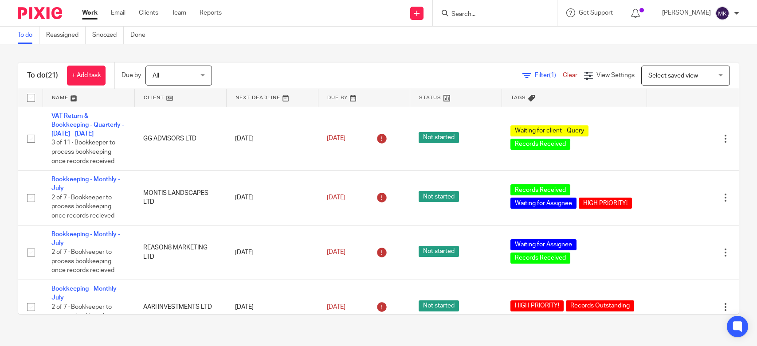 The height and width of the screenshot is (346, 757). What do you see at coordinates (570, 75) in the screenshot?
I see `a: Clear` at bounding box center [570, 75].